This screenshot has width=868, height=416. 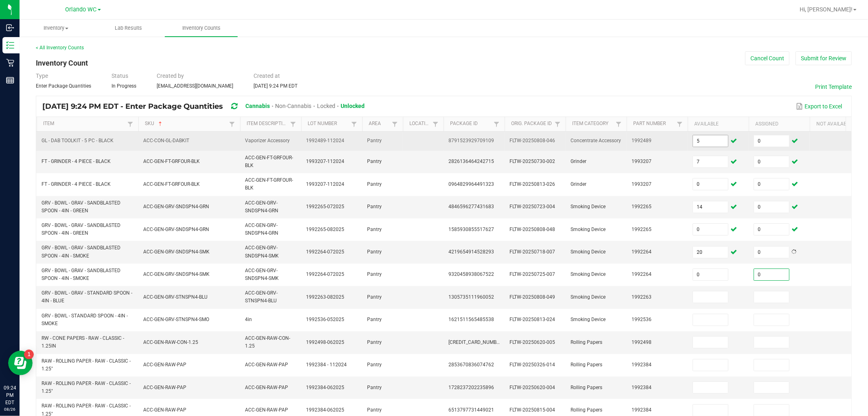 I want to click on a: < All Inventory Counts, so click(x=59, y=47).